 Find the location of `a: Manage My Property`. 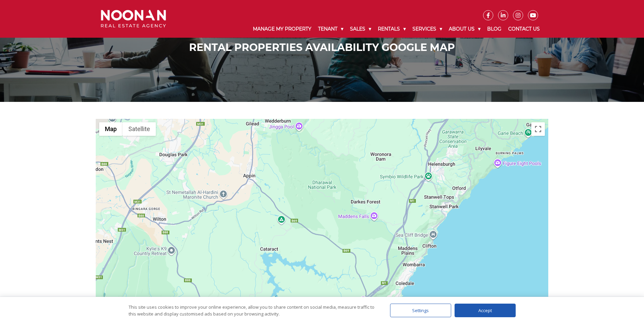

a: Manage My Property is located at coordinates (282, 29).